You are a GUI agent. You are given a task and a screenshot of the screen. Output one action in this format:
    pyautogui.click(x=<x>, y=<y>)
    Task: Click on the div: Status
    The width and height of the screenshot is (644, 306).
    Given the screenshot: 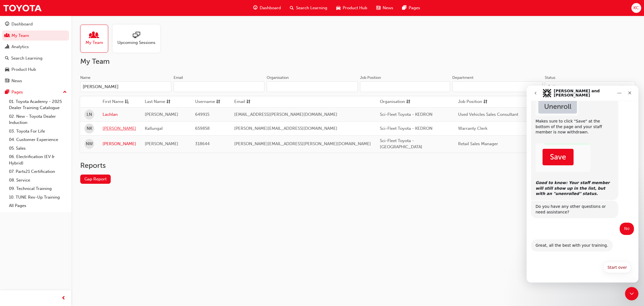 What is the action you would take?
    pyautogui.click(x=550, y=78)
    